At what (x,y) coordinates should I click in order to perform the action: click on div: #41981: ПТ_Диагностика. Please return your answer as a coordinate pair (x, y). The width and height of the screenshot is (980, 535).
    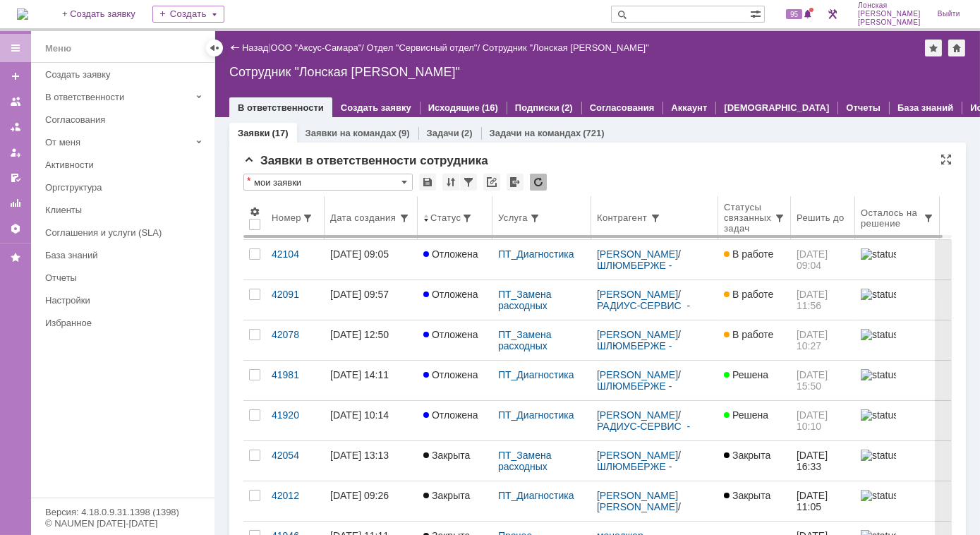
    Looking at the image, I should click on (443, 162).